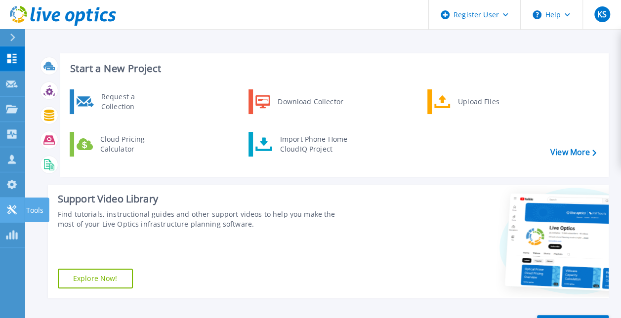  What do you see at coordinates (120, 102) in the screenshot?
I see `a: Request a Collection` at bounding box center [120, 102].